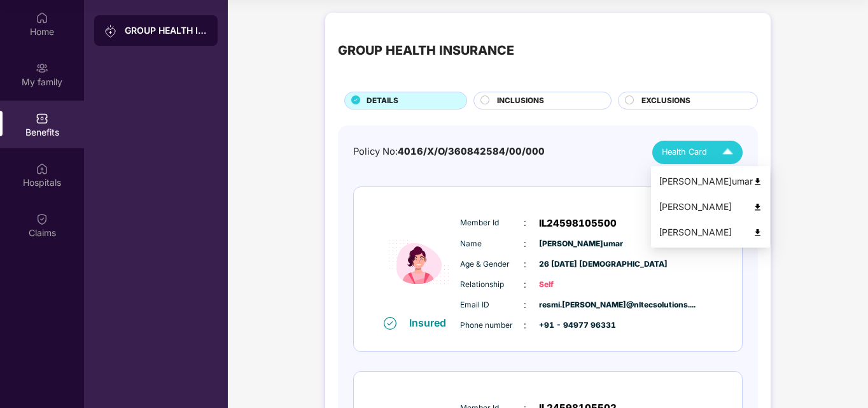 The image size is (868, 408). Describe the element at coordinates (666, 100) in the screenshot. I see `span: EXCLUSIONS` at that location.